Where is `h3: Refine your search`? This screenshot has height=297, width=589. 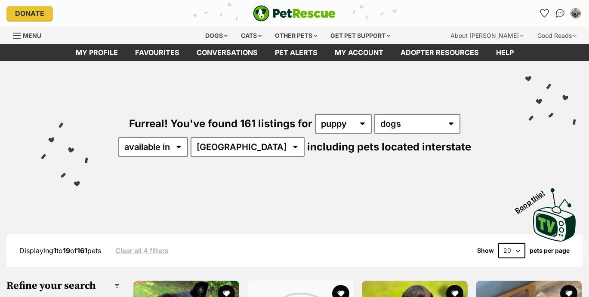
h3: Refine your search is located at coordinates (63, 286).